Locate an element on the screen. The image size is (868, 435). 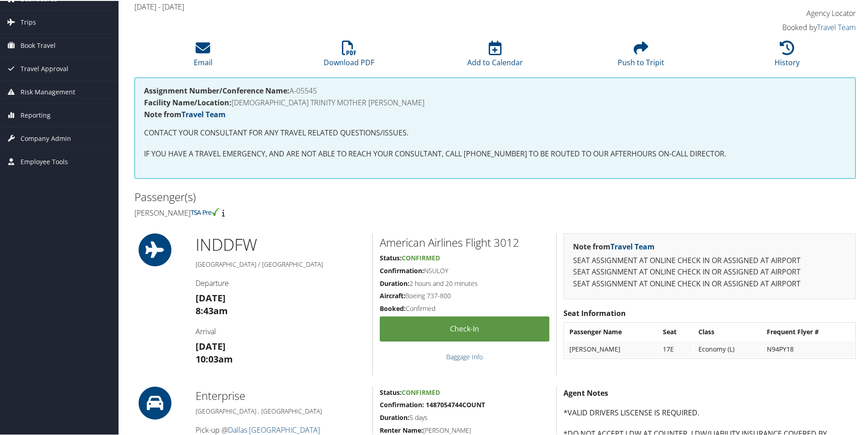
h4: Pick-up @ is located at coordinates (281, 429).